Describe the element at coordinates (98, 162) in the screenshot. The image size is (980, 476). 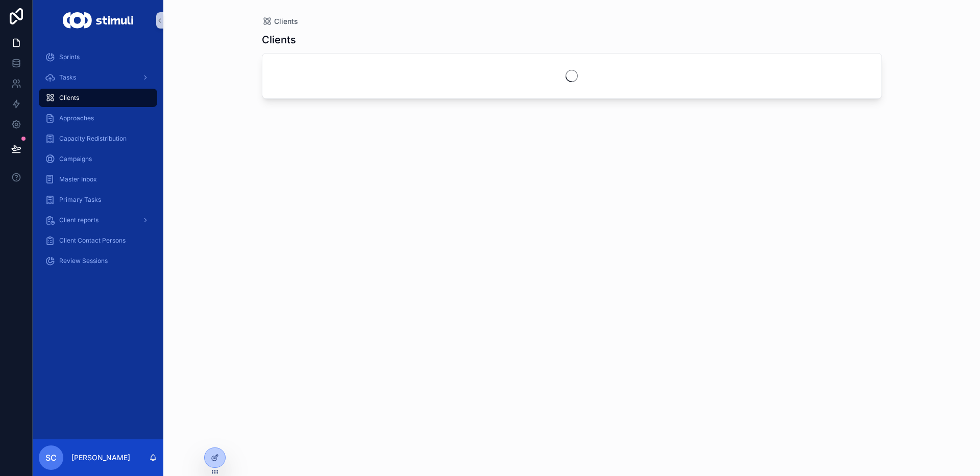
I see `div: scrollable content` at that location.